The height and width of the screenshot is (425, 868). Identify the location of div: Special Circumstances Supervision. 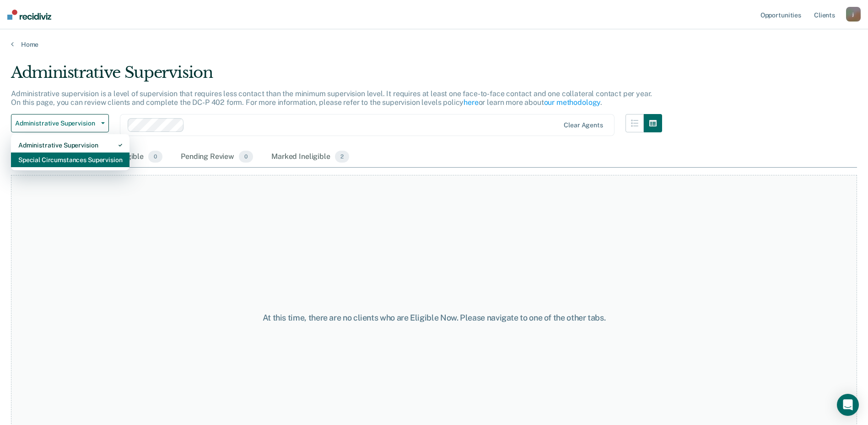
(70, 160).